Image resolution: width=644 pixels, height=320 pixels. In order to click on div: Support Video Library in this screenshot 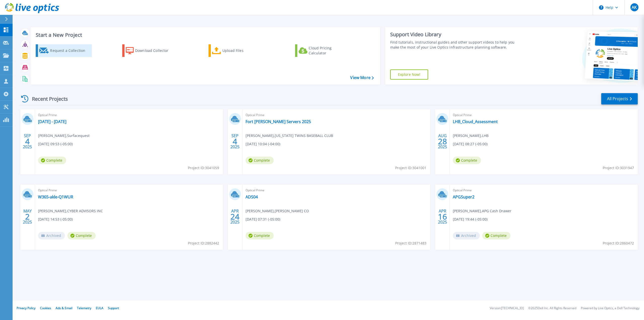, I will do `click(455, 35)`.